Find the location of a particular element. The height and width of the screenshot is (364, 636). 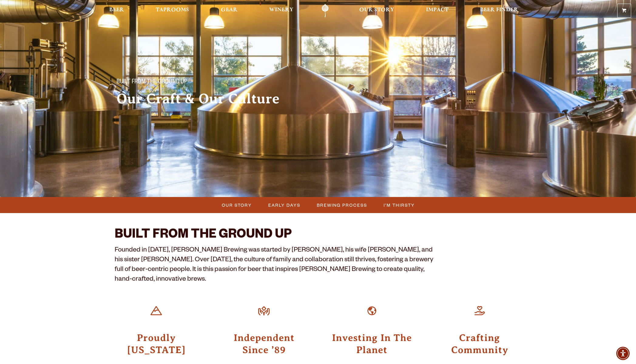

a: Odell Home is located at coordinates (325, 10).